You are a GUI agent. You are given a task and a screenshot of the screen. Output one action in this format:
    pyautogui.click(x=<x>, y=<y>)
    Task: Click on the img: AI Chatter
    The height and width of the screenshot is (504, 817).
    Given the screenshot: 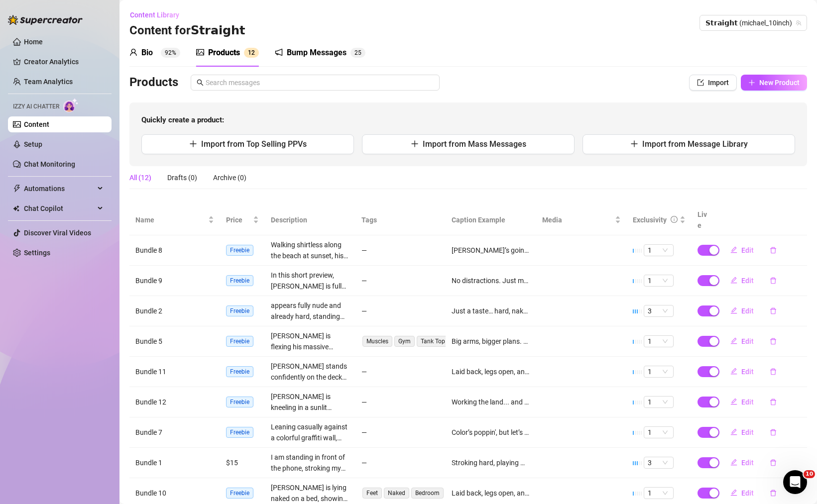 What is the action you would take?
    pyautogui.click(x=71, y=105)
    